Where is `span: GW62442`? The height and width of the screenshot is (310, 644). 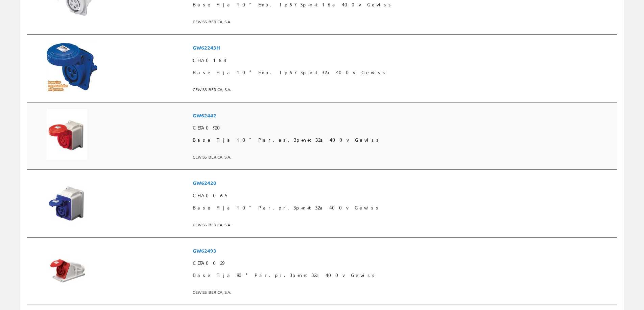
span: GW62442 is located at coordinates (403, 116).